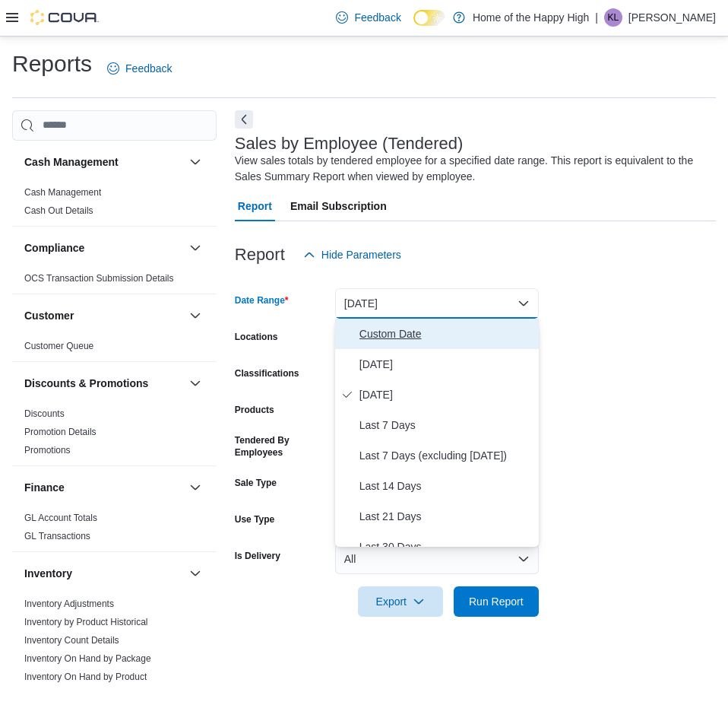  I want to click on a: Inventory Adjustments, so click(70, 603).